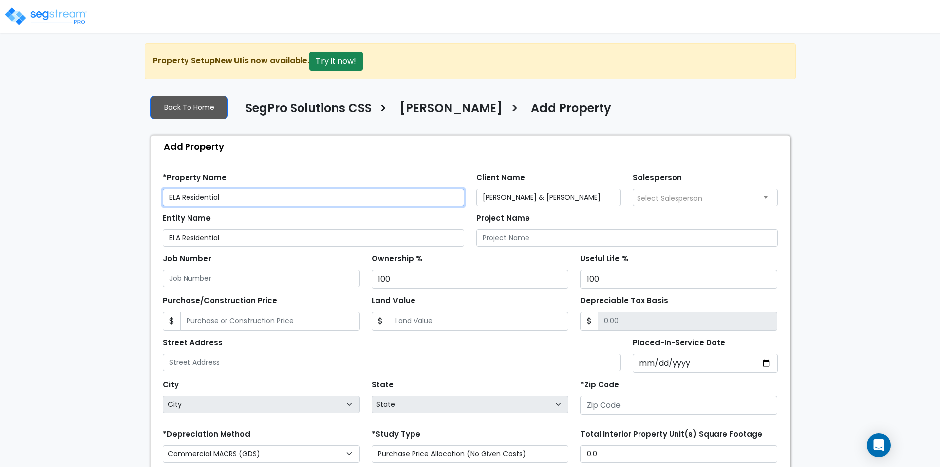 This screenshot has height=467, width=940. What do you see at coordinates (309, 110) in the screenshot?
I see `h4: SegPro Solutions CSS` at bounding box center [309, 110].